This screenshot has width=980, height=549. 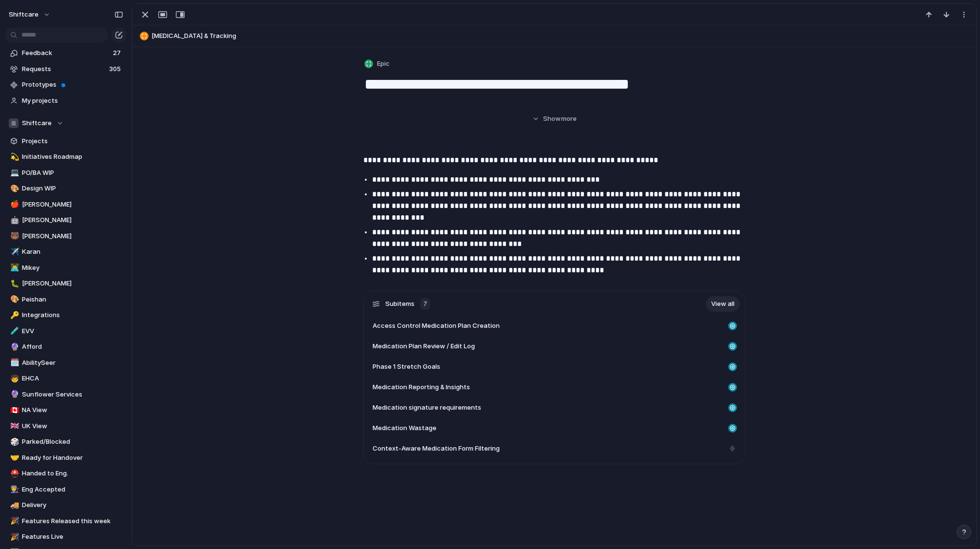 What do you see at coordinates (66, 505) in the screenshot?
I see `div: 🚚Delivery` at bounding box center [66, 505].